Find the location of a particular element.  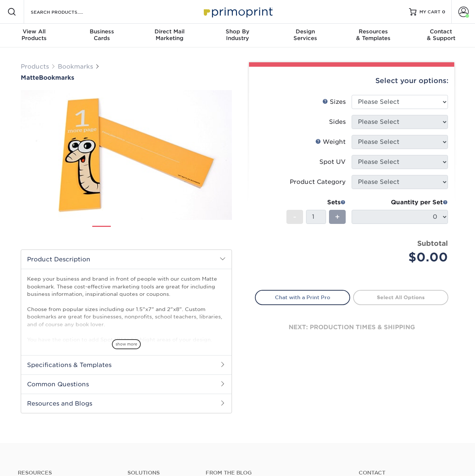

a: Shop ByIndustry is located at coordinates (237, 35).